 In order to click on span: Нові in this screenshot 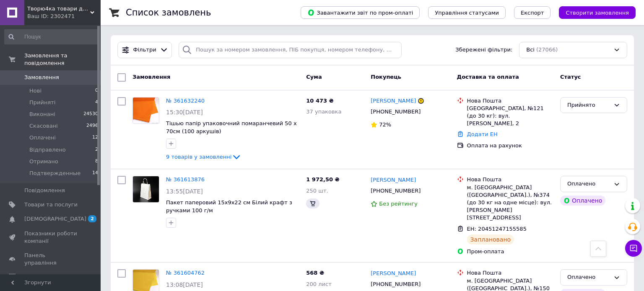, I will do `click(35, 91)`.